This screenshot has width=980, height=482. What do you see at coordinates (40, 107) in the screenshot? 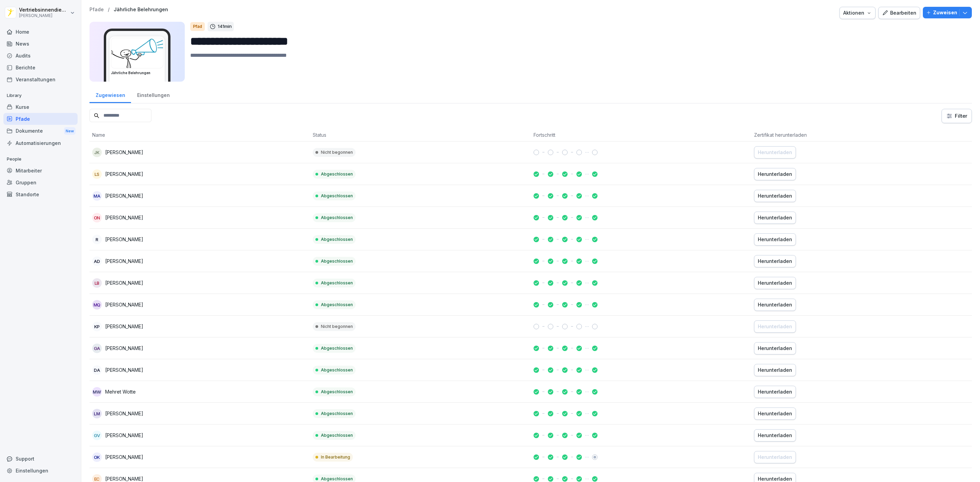
I see `div: Kurse` at bounding box center [40, 107].